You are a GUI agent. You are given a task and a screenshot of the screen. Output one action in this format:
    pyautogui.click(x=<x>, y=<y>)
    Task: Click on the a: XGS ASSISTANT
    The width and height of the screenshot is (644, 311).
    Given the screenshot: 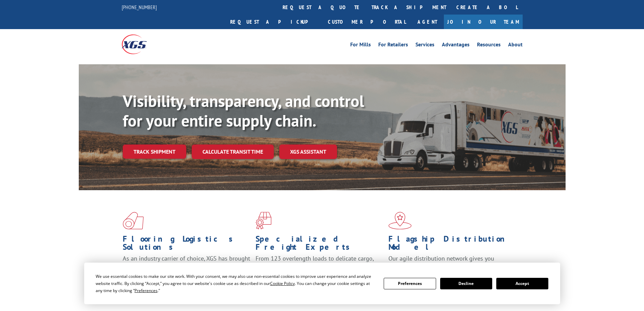 What is the action you would take?
    pyautogui.click(x=308, y=152)
    